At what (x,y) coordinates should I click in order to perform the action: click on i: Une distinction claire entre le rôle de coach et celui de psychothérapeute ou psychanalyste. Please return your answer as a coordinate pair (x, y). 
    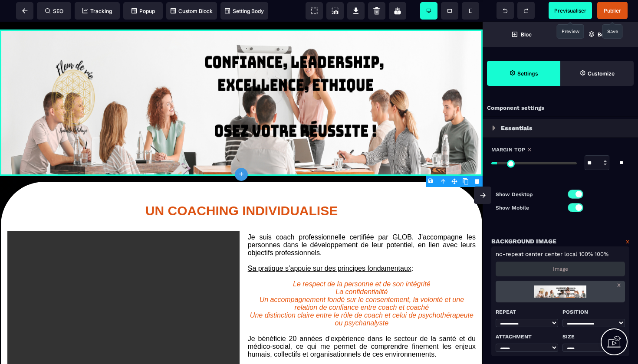
    Looking at the image, I should click on (363, 297).